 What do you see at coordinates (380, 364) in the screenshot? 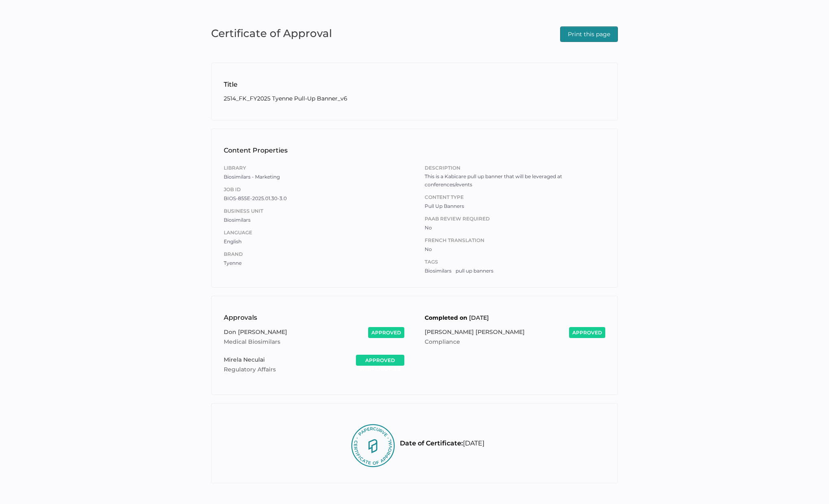
I see `span: approved with changes` at bounding box center [380, 364].